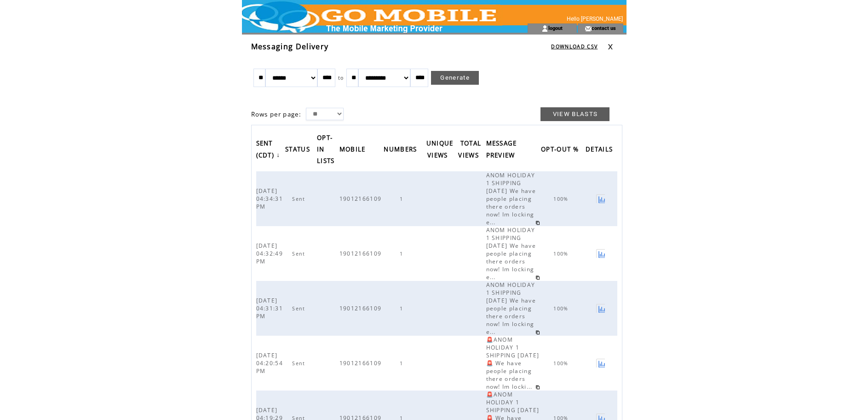  What do you see at coordinates (299, 150) in the screenshot?
I see `span: STATUS` at bounding box center [299, 150].